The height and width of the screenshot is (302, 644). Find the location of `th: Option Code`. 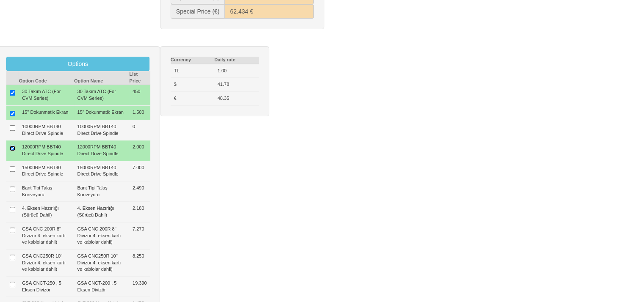

th: Option Code is located at coordinates (46, 78).